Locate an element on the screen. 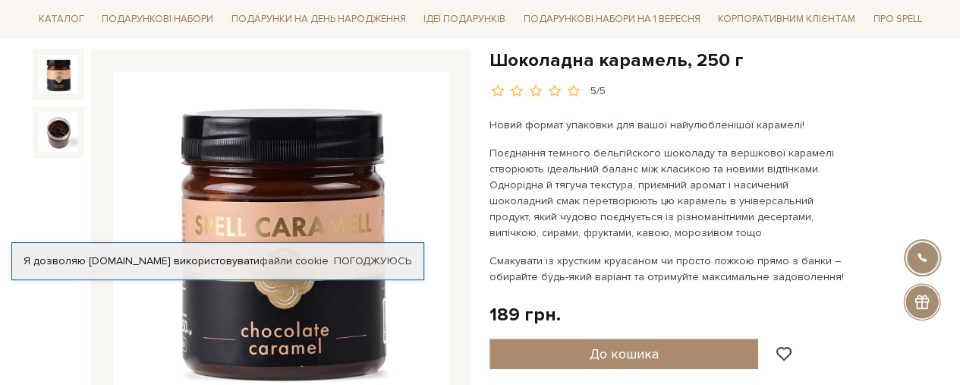  a: Погоджуюсь is located at coordinates (373, 261).